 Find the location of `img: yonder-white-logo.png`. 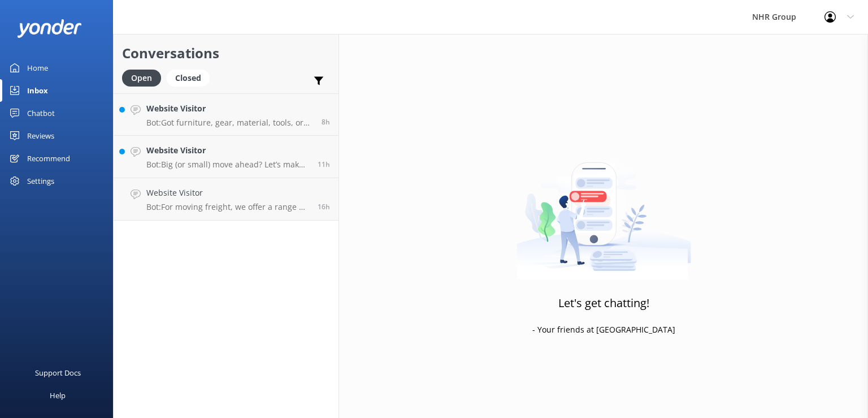

img: yonder-white-logo.png is located at coordinates (50, 28).